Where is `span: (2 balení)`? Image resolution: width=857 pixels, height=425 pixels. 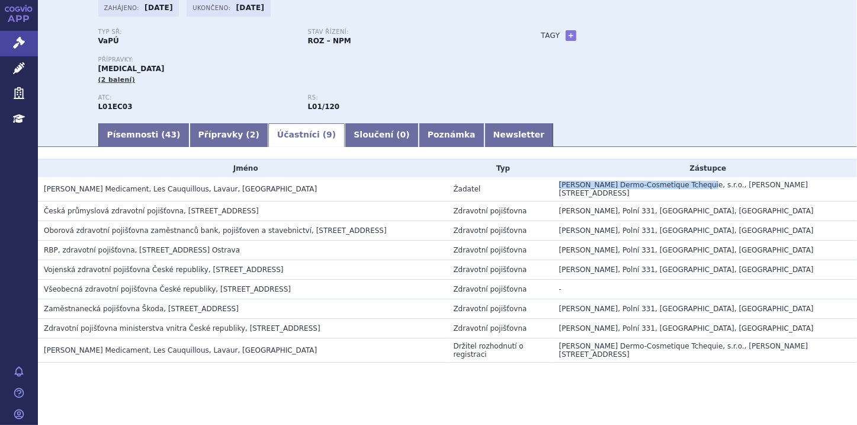 span: (2 balení) is located at coordinates (117, 79).